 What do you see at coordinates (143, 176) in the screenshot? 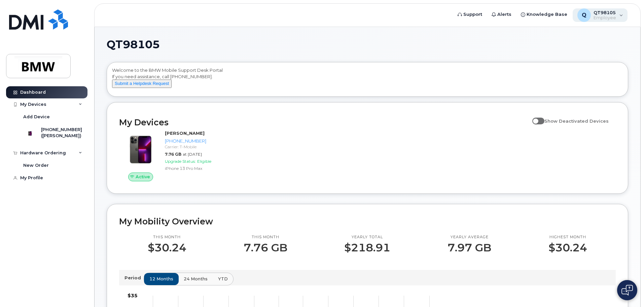
I see `span: Active` at bounding box center [143, 176].